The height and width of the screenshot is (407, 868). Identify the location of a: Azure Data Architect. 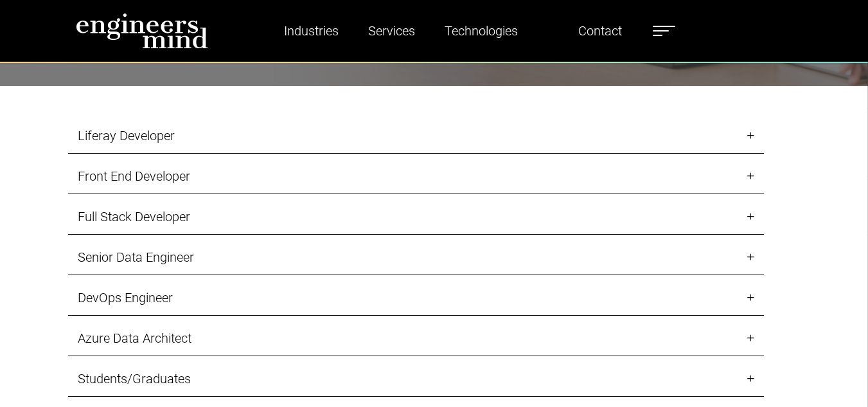
(416, 339).